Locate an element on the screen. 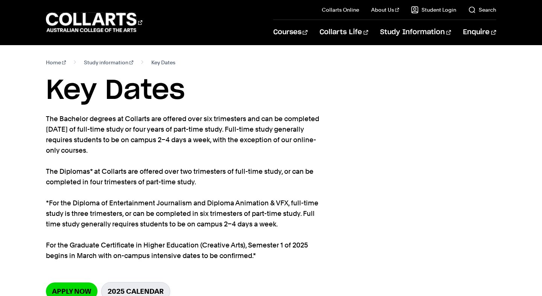 The height and width of the screenshot is (296, 542). a: Study information is located at coordinates (108, 62).